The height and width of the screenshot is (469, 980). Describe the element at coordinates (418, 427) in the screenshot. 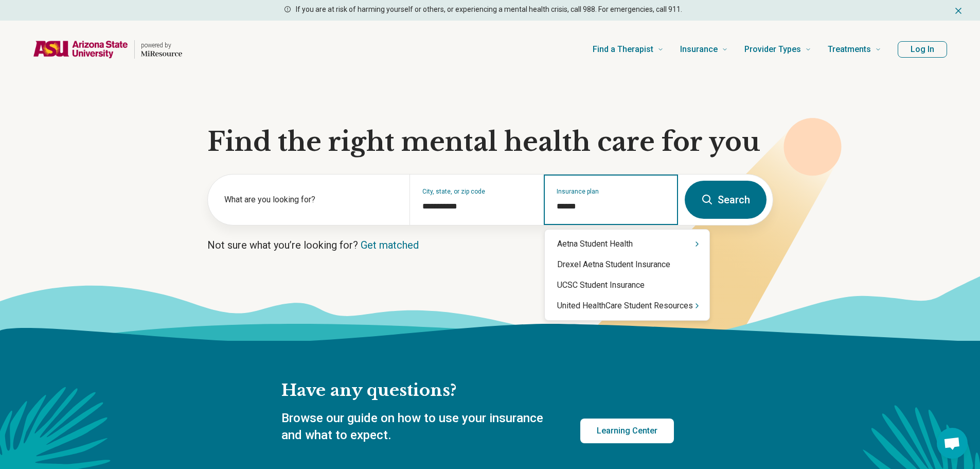

I see `p: Browse our guide on how to use your insurance and what to expect.` at that location.